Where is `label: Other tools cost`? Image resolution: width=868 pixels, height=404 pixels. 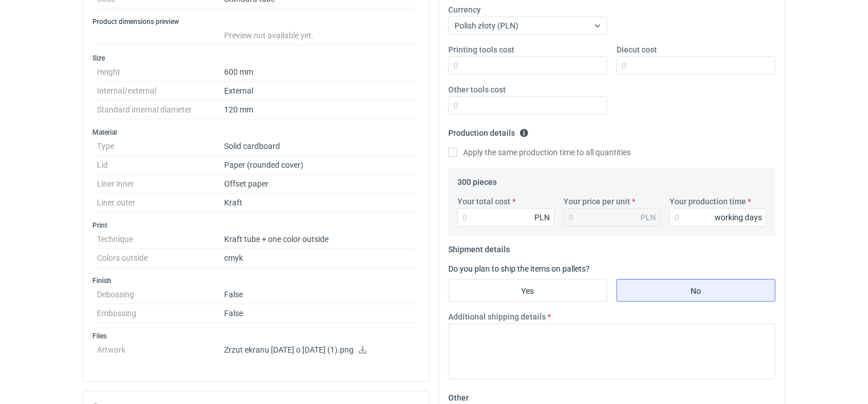
label: Other tools cost is located at coordinates (477, 89).